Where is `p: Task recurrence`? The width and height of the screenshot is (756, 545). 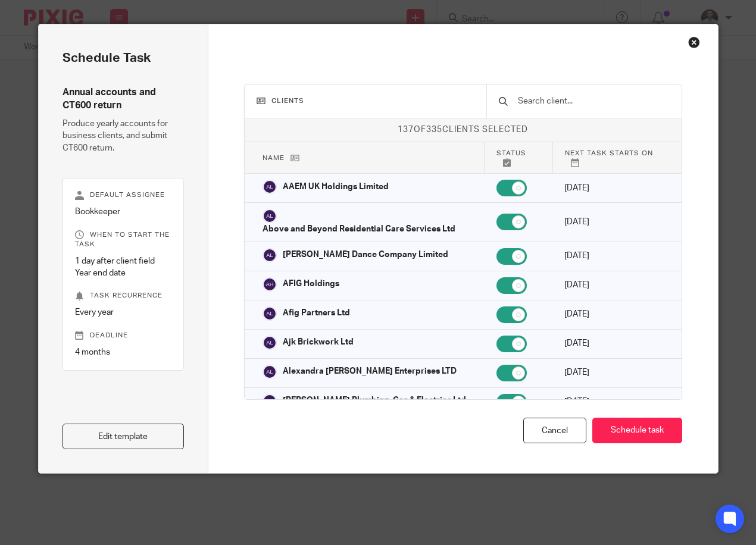
p: Task recurrence is located at coordinates (123, 296).